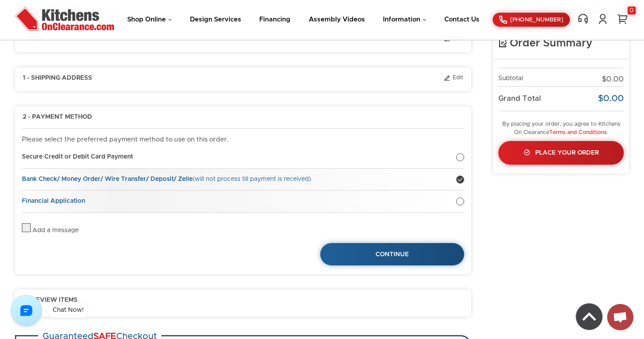 This screenshot has height=339, width=644. Describe the element at coordinates (54, 201) in the screenshot. I see `strong: Financial Application` at that location.